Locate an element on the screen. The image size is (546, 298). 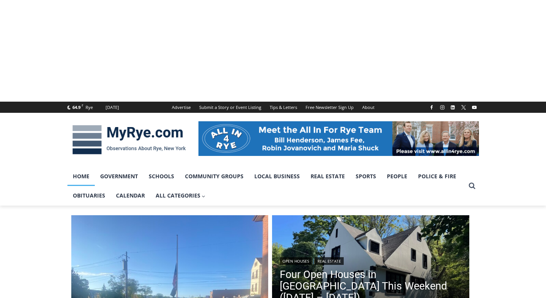
a: Home is located at coordinates (81, 176).